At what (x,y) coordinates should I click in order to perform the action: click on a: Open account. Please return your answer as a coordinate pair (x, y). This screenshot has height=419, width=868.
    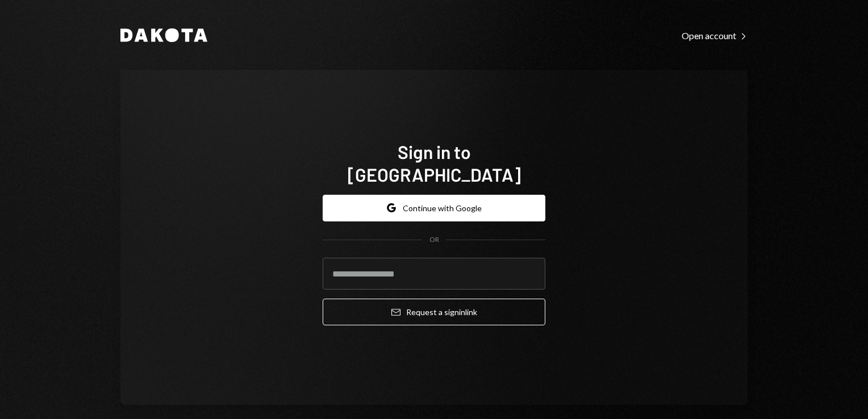
    Looking at the image, I should click on (714, 35).